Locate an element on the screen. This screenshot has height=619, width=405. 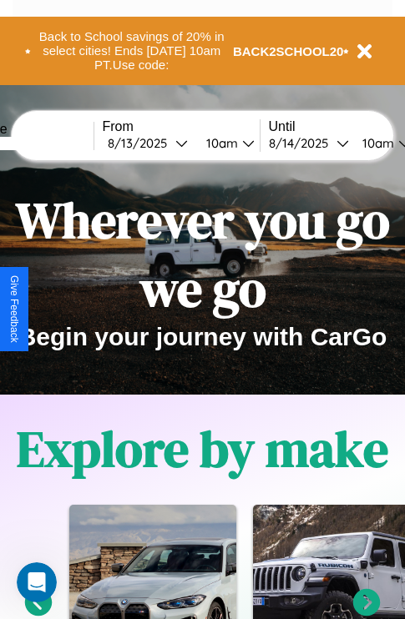
b: BACK2SCHOOL20 is located at coordinates (288, 51).